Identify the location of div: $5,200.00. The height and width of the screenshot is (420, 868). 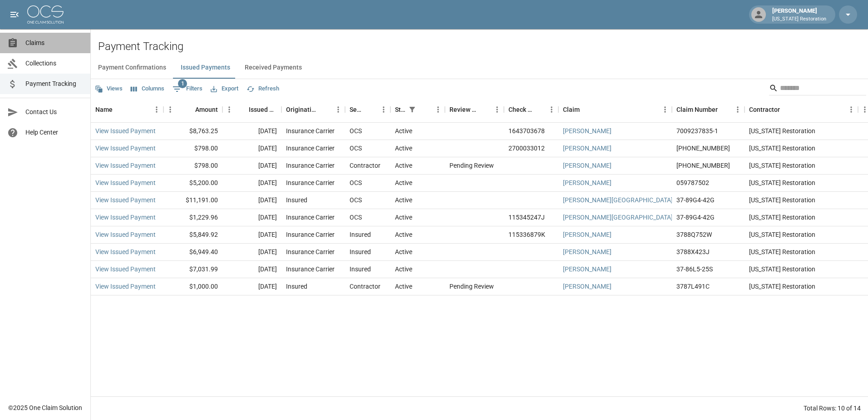
(193, 183).